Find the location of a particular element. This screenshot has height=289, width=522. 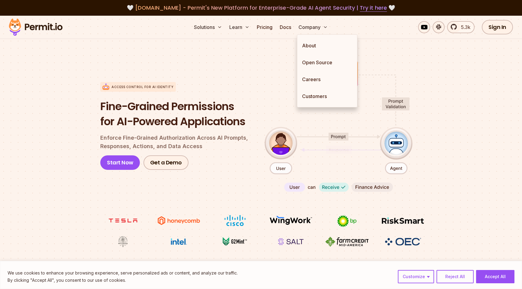

img: salt is located at coordinates (291, 242).